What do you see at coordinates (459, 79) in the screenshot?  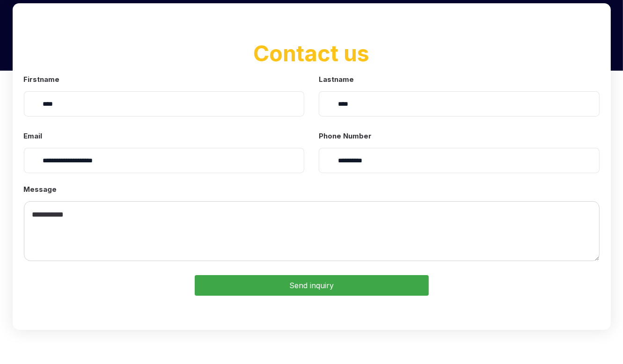 I see `label: Lastname` at bounding box center [459, 79].